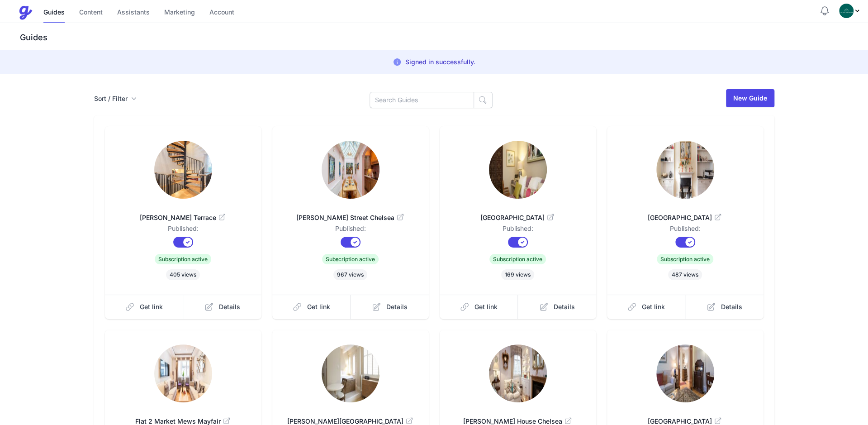 This screenshot has width=868, height=425. What do you see at coordinates (518, 274) in the screenshot?
I see `span: 169 views` at bounding box center [518, 274].